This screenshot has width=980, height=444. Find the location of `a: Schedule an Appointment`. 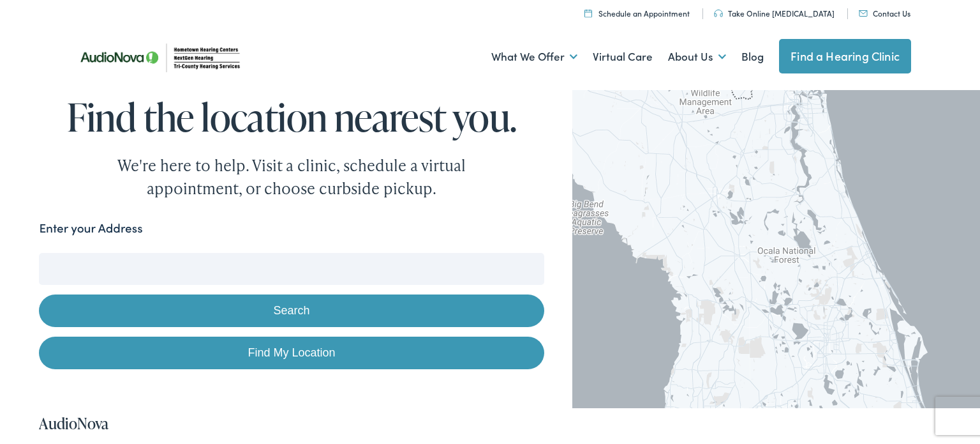

a: Schedule an Appointment is located at coordinates (637, 13).